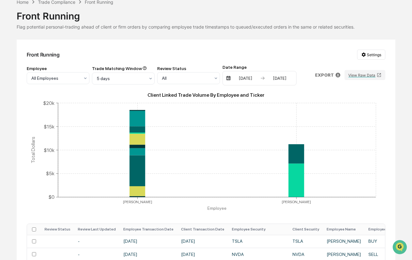 The image size is (412, 260). I want to click on button: Open customer support, so click(8, 8).